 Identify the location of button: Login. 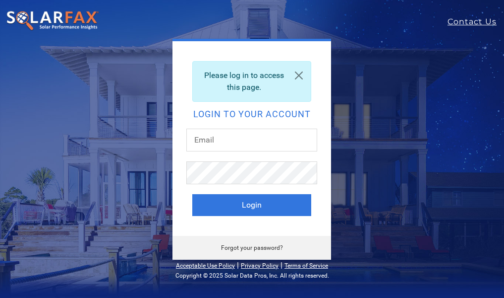
(252, 205).